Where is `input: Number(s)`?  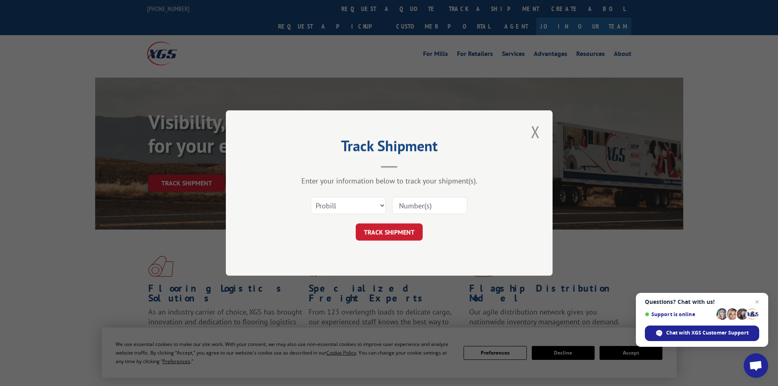
input: Number(s) is located at coordinates (430, 205).